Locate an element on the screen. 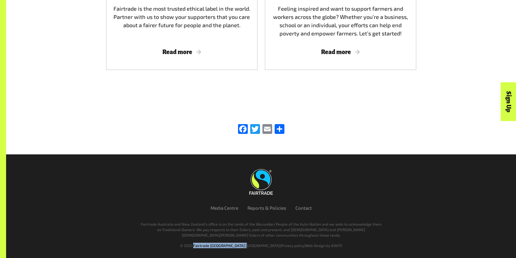 The height and width of the screenshot is (258, 516). a: Contact is located at coordinates (304, 208).